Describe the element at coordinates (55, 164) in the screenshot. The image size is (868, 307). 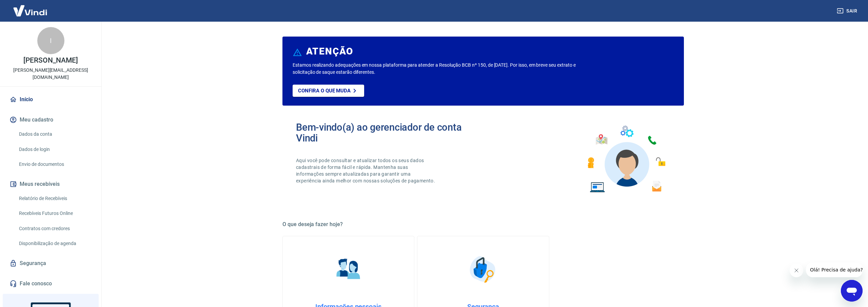
I see `a: Envio de documentos` at that location.